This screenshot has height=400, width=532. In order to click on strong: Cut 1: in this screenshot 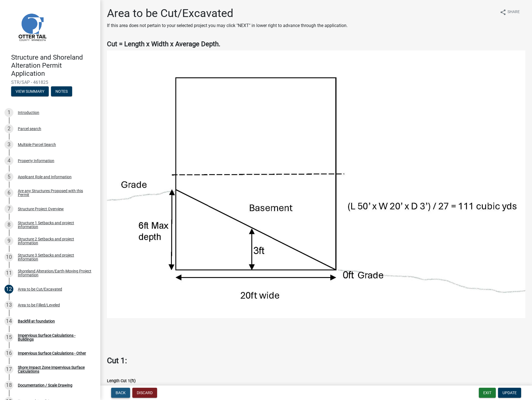, I will do `click(117, 361)`.